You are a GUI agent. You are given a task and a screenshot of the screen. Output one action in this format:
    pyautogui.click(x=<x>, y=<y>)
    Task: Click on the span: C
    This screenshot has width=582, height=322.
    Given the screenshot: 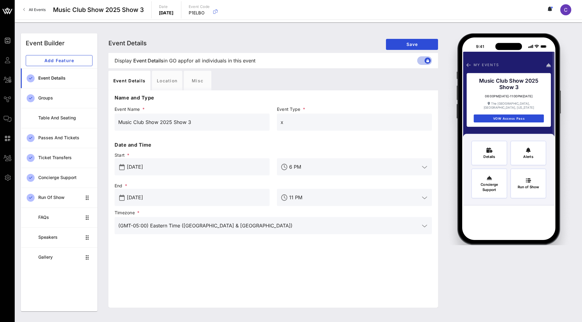 What is the action you would take?
    pyautogui.click(x=565, y=10)
    